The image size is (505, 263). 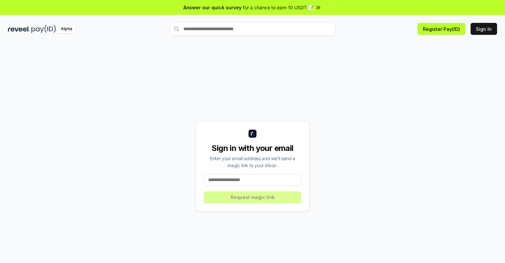 What do you see at coordinates (213, 7) in the screenshot?
I see `span: Answer our quick survey` at bounding box center [213, 7].